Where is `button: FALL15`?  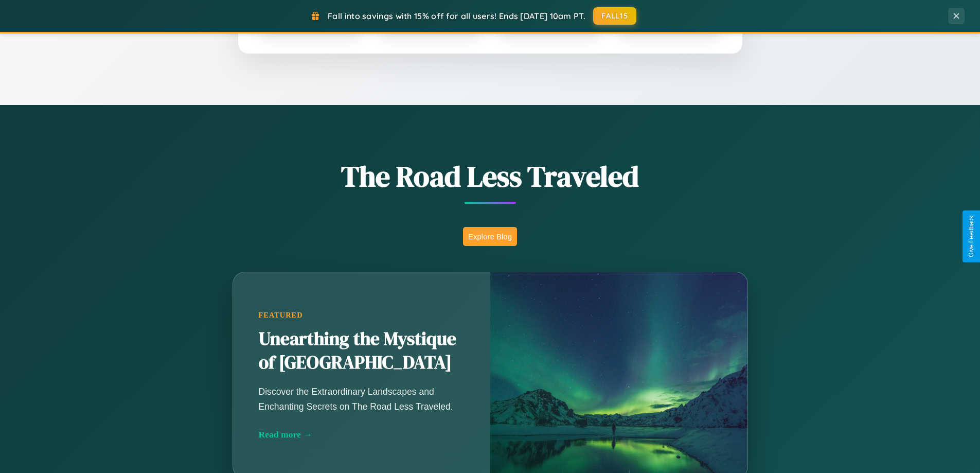 button: FALL15 is located at coordinates (614, 16).